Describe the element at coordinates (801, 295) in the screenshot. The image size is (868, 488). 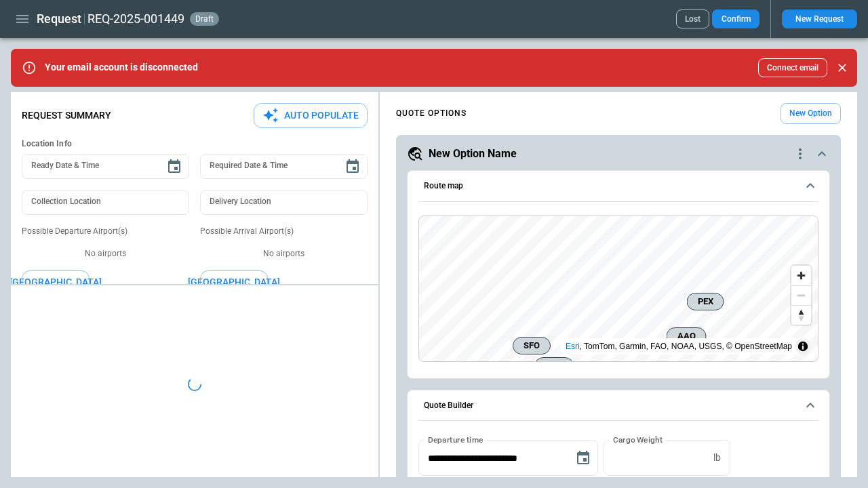
I see `button: Zoom out` at that location.